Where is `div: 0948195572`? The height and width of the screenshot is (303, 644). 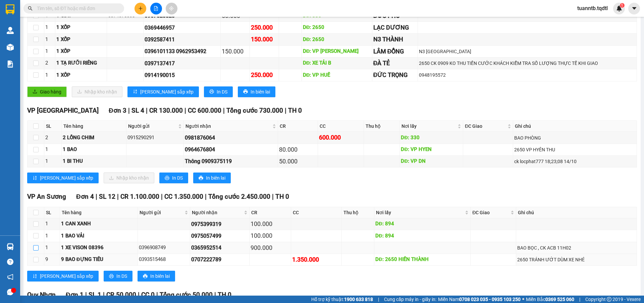 div: 0948195572 is located at coordinates (528, 75).